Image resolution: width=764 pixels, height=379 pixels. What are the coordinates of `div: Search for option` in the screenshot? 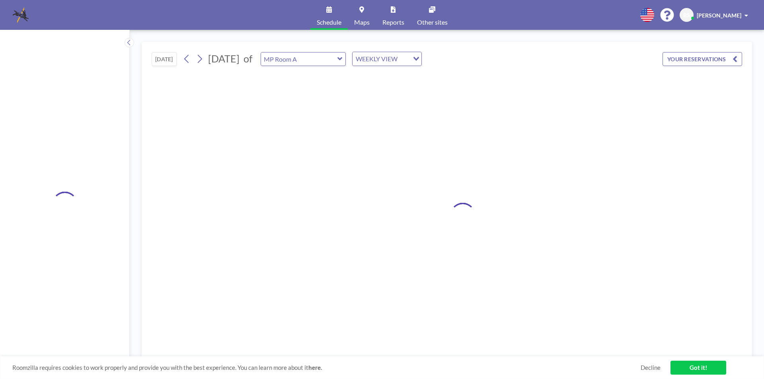 It's located at (387, 59).